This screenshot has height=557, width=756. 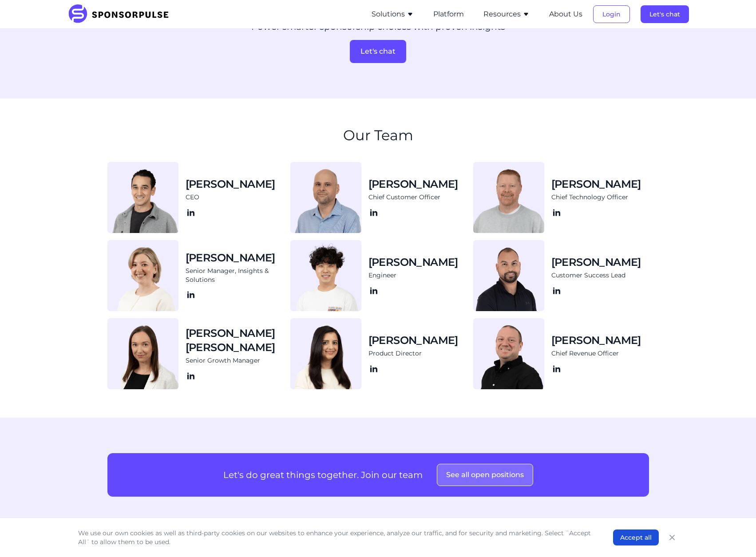 I want to click on span: Chief Technology Officer, so click(x=590, y=197).